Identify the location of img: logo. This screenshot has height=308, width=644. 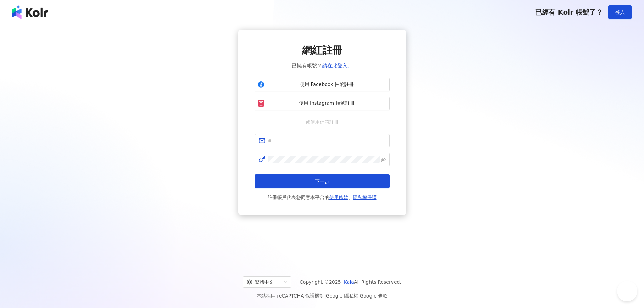
(30, 12).